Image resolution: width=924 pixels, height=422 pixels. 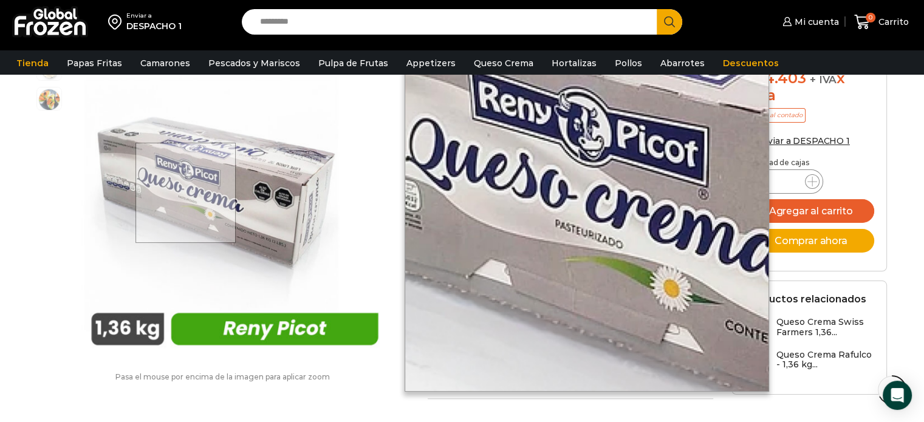 I want to click on a: Hortalizas, so click(x=574, y=63).